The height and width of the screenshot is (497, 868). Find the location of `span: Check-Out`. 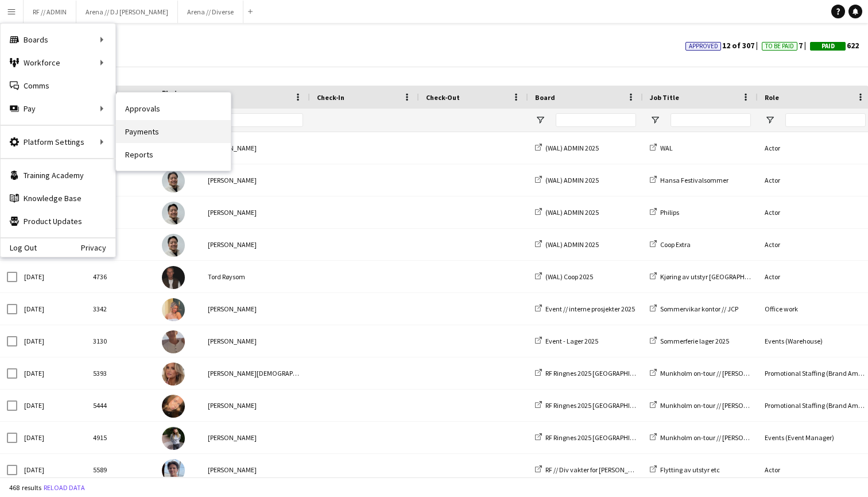

span: Check-Out is located at coordinates (443, 97).